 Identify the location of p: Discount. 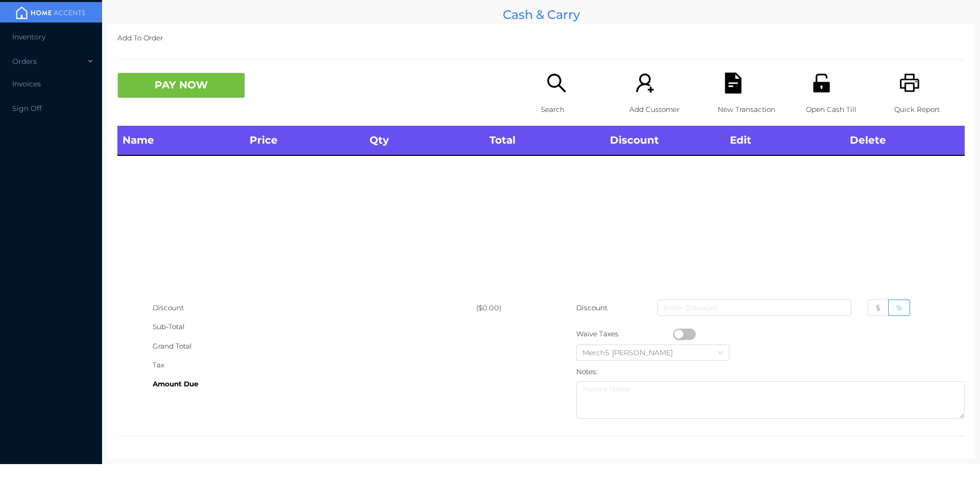
(592, 308).